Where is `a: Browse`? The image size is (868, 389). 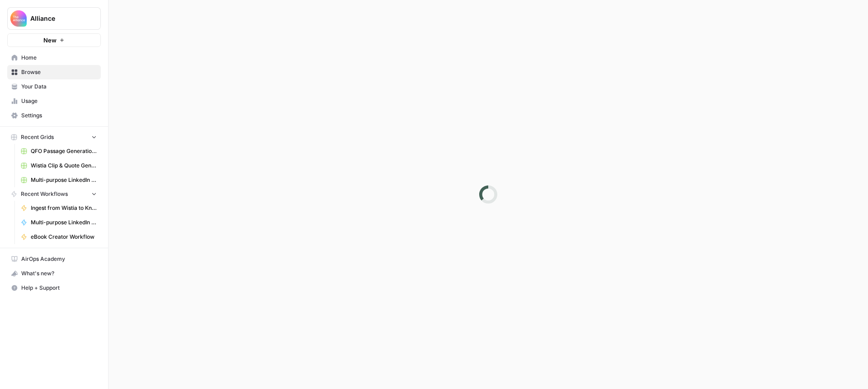 a: Browse is located at coordinates (54, 73).